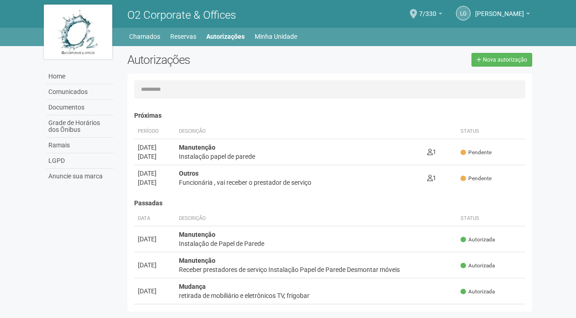  What do you see at coordinates (316, 270) in the screenshot?
I see `div: Receber prestadores de serviço Instalação Papel de Parede Desmontar móveis` at bounding box center [316, 270].